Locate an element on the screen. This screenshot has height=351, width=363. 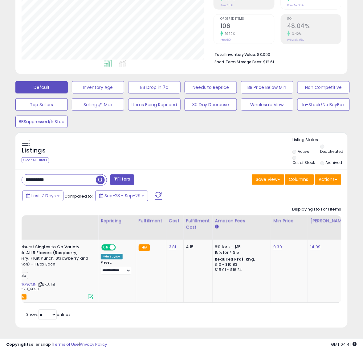
div: Amazon Fees is located at coordinates (242, 221).